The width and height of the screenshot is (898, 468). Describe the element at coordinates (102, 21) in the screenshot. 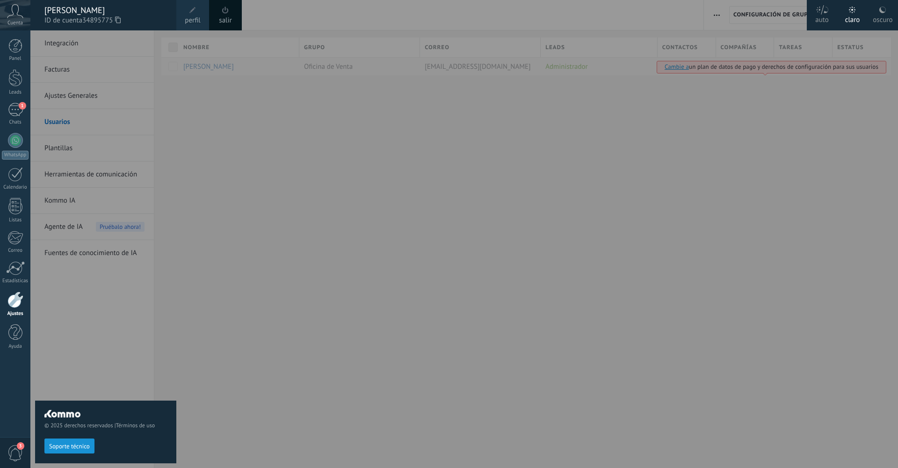

I see `span: 34895775` at that location.